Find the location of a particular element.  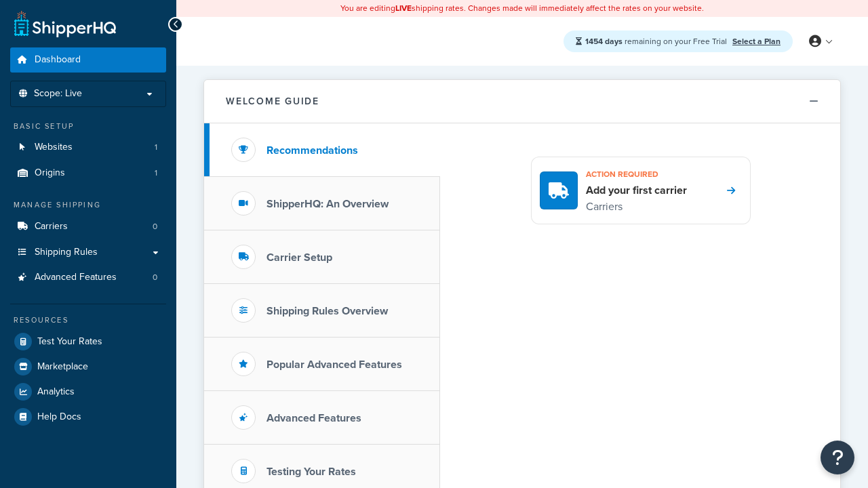

li: Carriers is located at coordinates (88, 227).